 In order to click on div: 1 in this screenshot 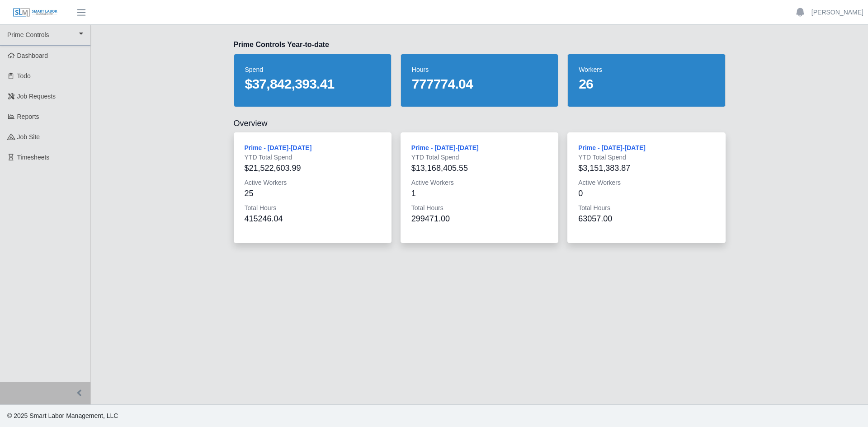, I will do `click(480, 193)`.